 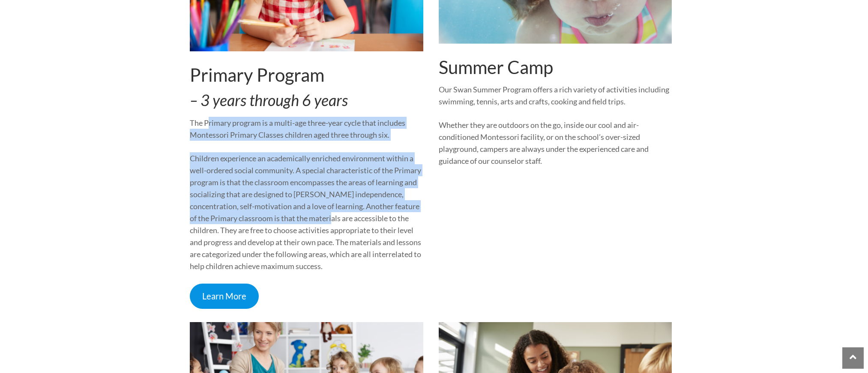 I want to click on p: The Primary program is a multi-age three-year cycle that includes Montessori Primary Classes chil..., so click(x=306, y=129).